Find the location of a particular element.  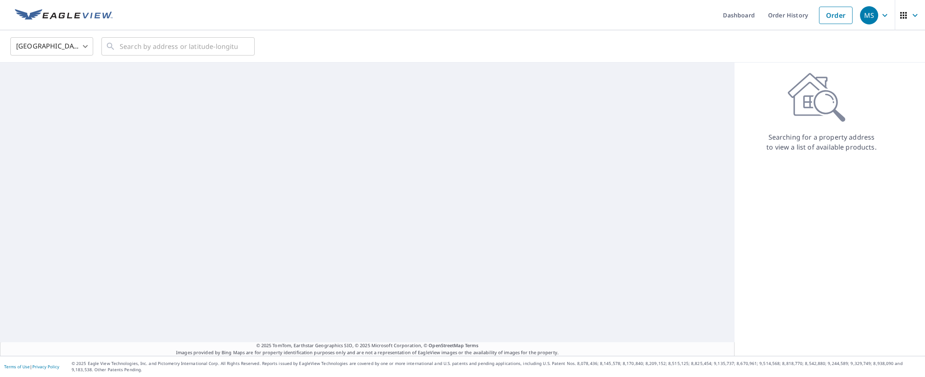

p: Searching for a property address to view a list of available products. is located at coordinates (822, 142).